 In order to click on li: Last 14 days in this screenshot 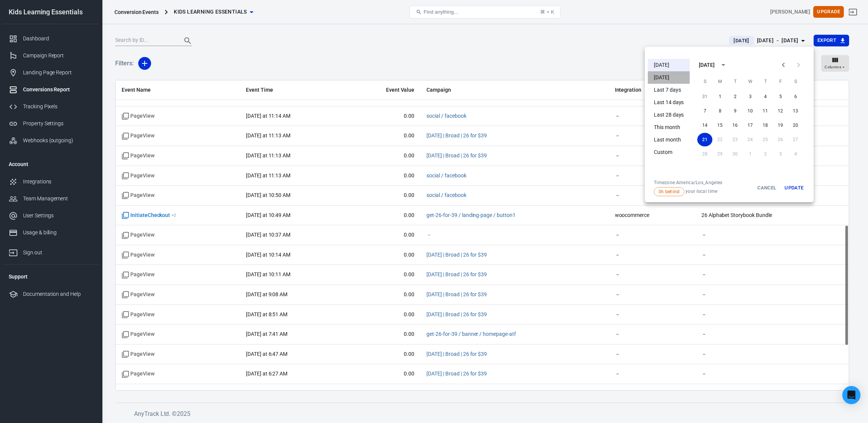, I will do `click(668, 102)`.